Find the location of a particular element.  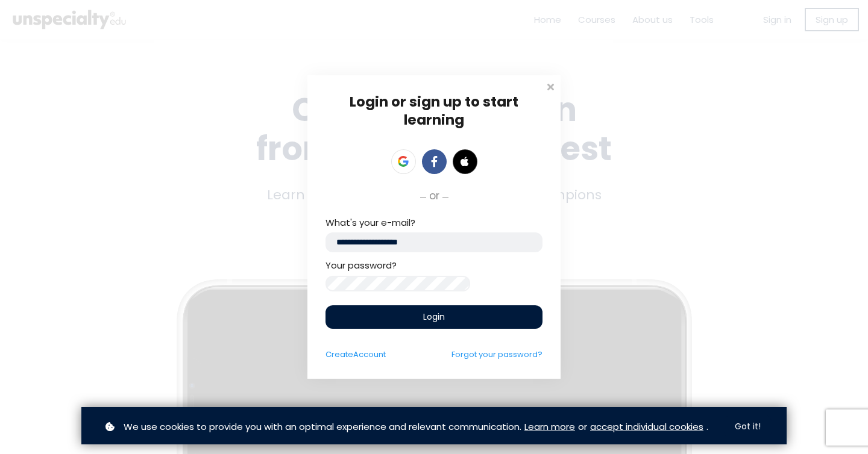

p: or . is located at coordinates (410, 426).